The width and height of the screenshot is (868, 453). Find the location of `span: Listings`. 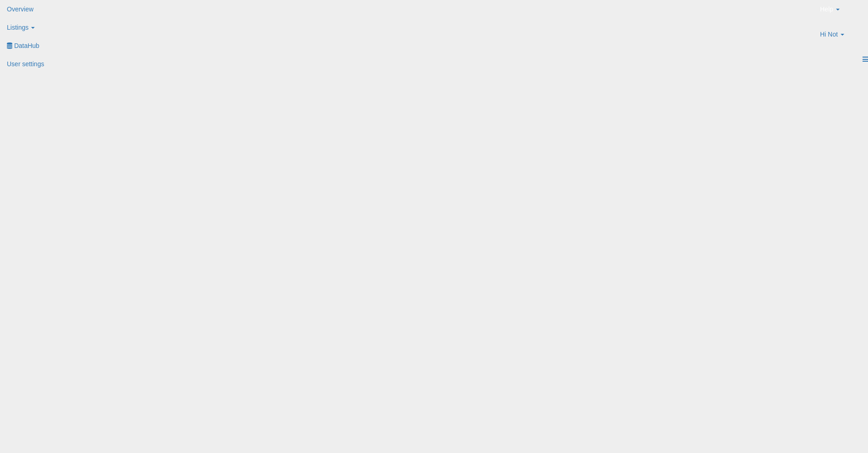

span: Listings is located at coordinates (18, 27).